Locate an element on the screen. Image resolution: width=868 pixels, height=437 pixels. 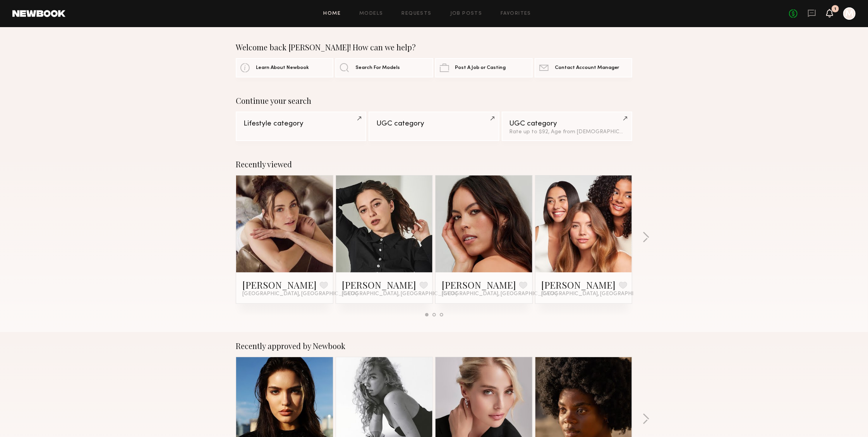
div: Recently approved by Newbook is located at coordinates (434, 346).